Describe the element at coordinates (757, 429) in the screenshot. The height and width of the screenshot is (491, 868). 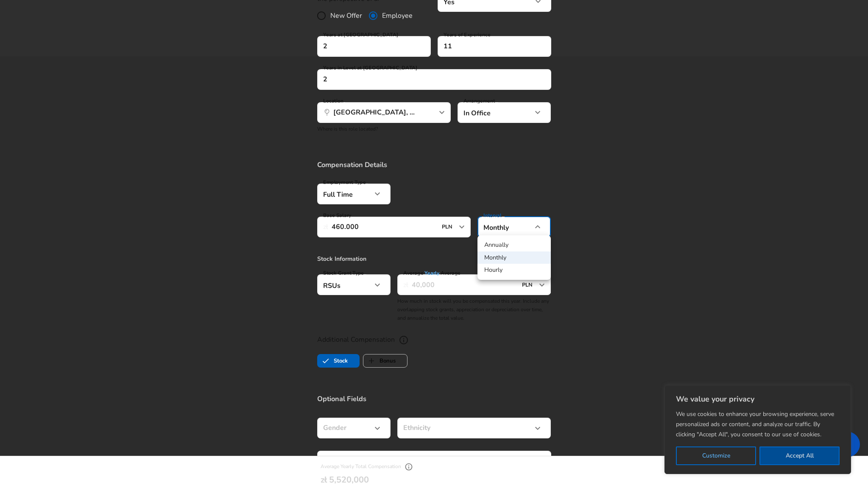
I see `div: We value your privacy` at that location.